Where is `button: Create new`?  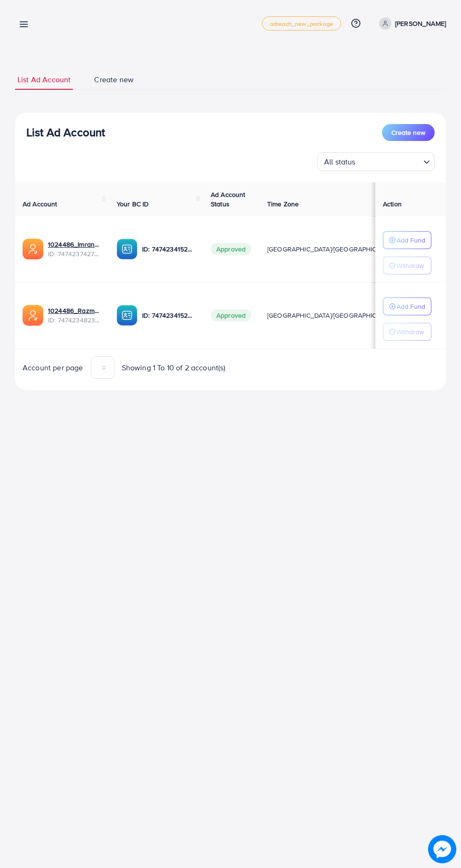 button: Create new is located at coordinates (408, 133).